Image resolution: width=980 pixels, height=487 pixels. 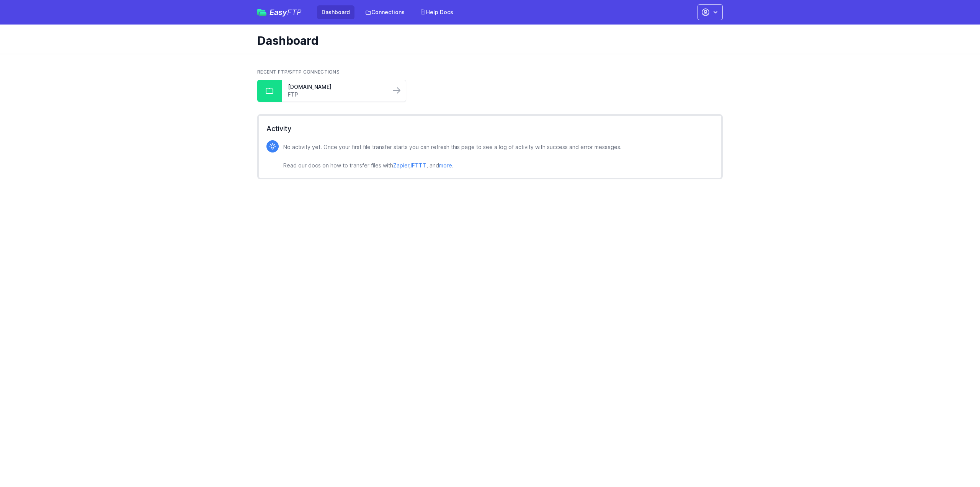 I want to click on a: IFTTT, so click(x=419, y=165).